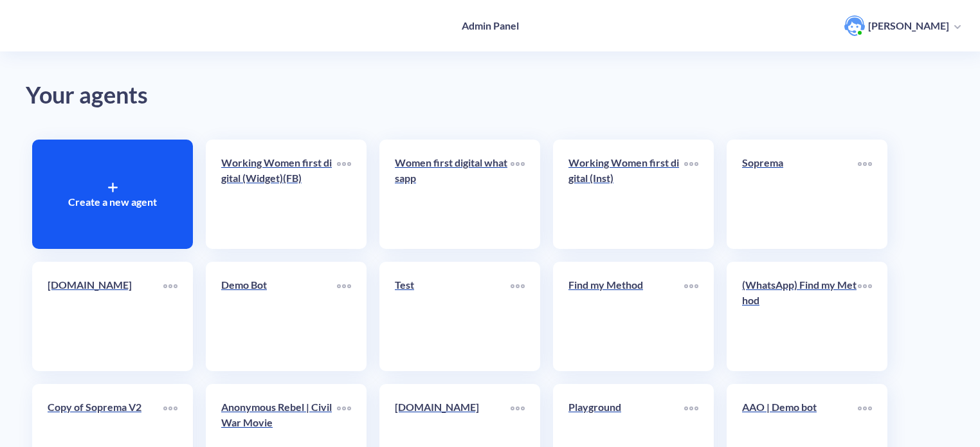 The image size is (980, 447). Describe the element at coordinates (279, 316) in the screenshot. I see `a: Demo Bot` at that location.